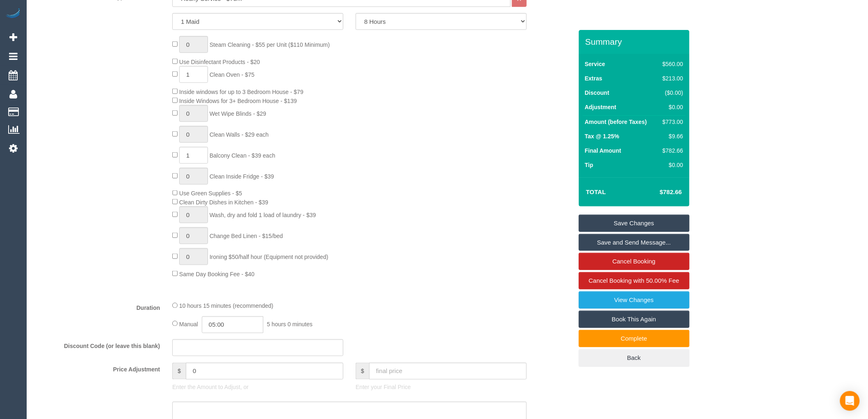 The height and width of the screenshot is (419, 868). What do you see at coordinates (603, 150) in the screenshot?
I see `label: Final Amount` at bounding box center [603, 150].